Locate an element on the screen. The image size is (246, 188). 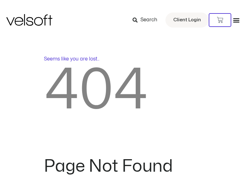
a: Client Login is located at coordinates (187, 20).